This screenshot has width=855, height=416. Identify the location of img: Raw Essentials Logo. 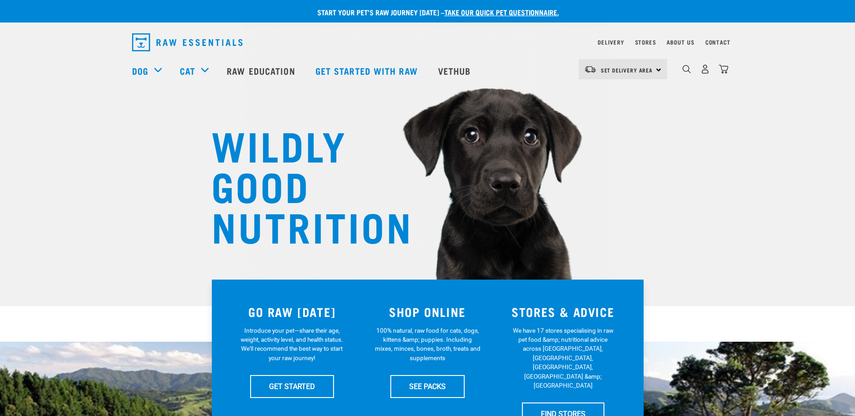
(187, 42).